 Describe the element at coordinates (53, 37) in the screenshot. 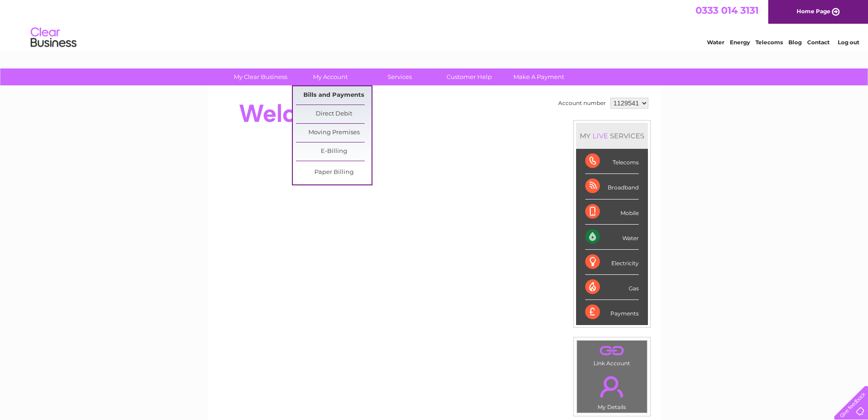

I see `img: logo.png` at that location.